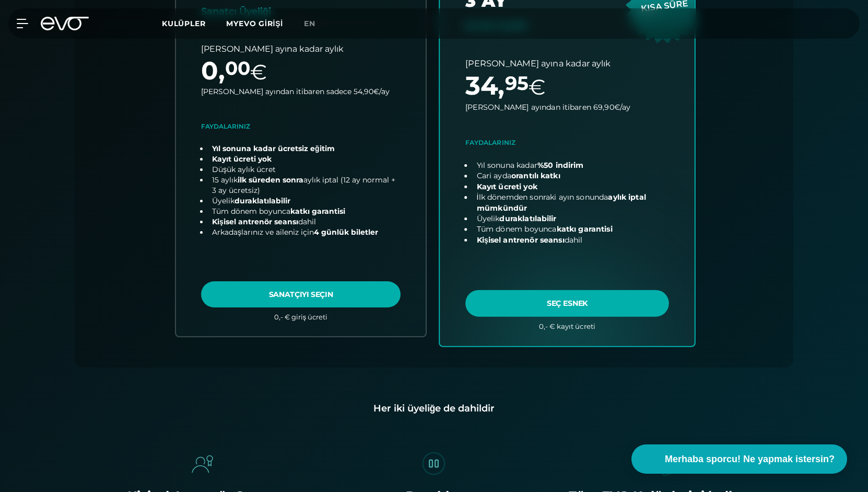  Describe the element at coordinates (310, 24) in the screenshot. I see `font: en` at that location.